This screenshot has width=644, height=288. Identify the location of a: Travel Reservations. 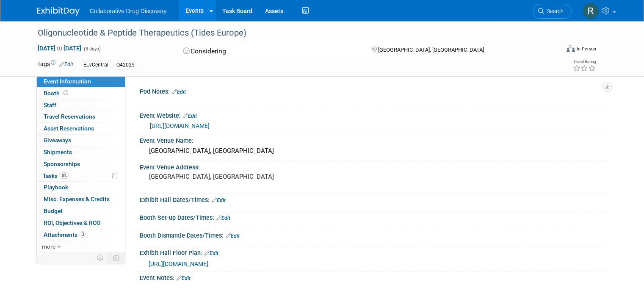
(81, 117).